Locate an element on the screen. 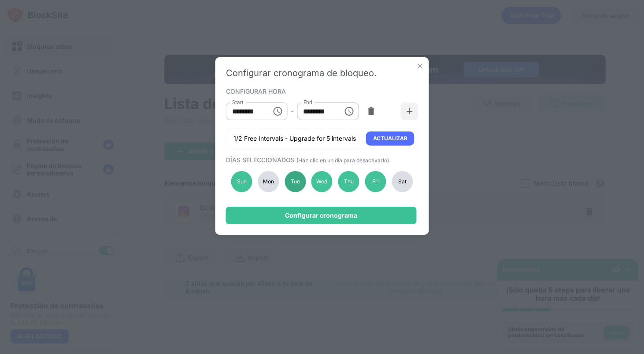 The width and height of the screenshot is (644, 354). button: Choose time, selected time is 1:00 AM is located at coordinates (278, 111).